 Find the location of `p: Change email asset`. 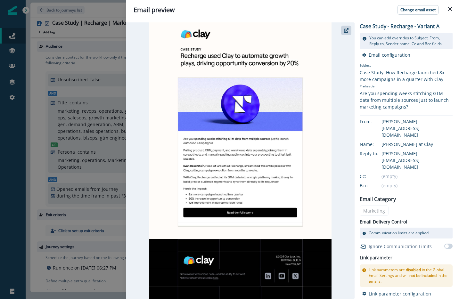

p: Change email asset is located at coordinates (418, 10).